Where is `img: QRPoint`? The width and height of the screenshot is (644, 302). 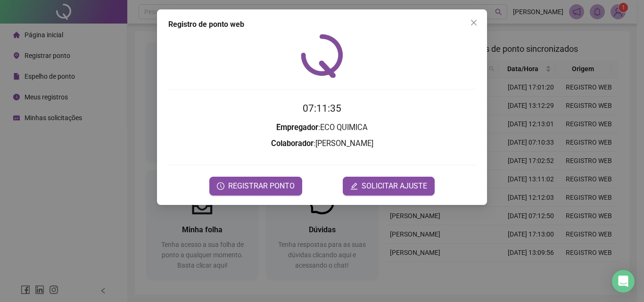
img: QRPoint is located at coordinates (322, 56).